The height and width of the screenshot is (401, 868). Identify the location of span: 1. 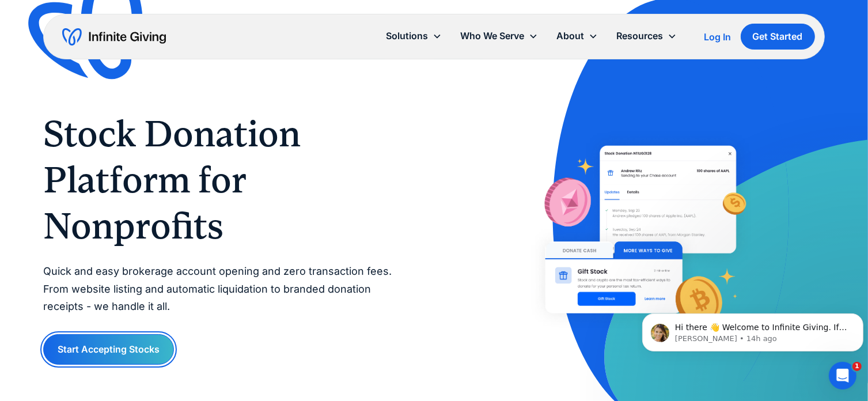
(857, 366).